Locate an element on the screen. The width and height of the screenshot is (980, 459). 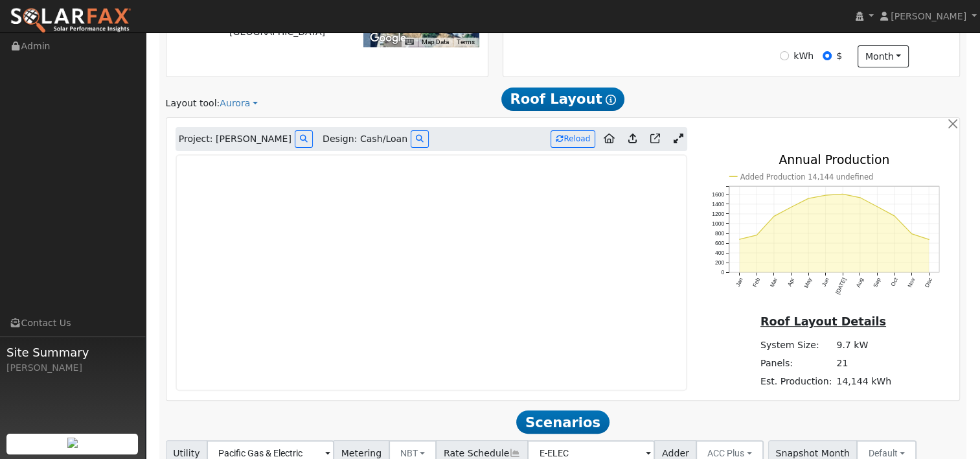
img: retrieve is located at coordinates (73, 443).